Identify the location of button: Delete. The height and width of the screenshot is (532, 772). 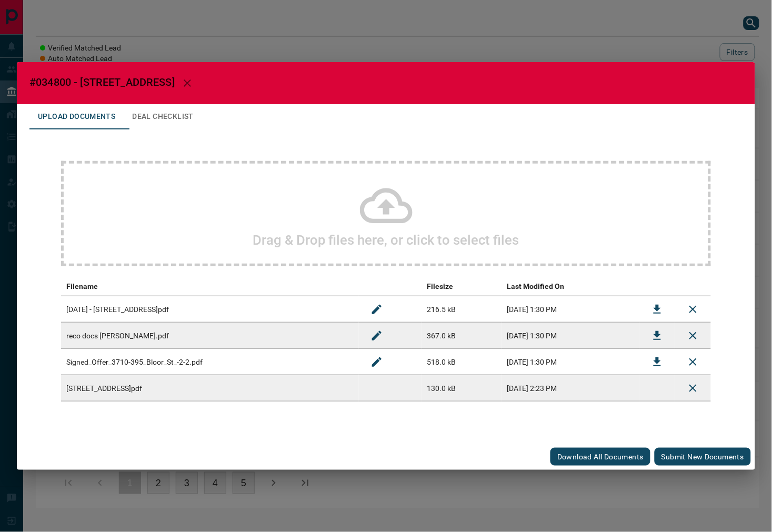
(693, 389).